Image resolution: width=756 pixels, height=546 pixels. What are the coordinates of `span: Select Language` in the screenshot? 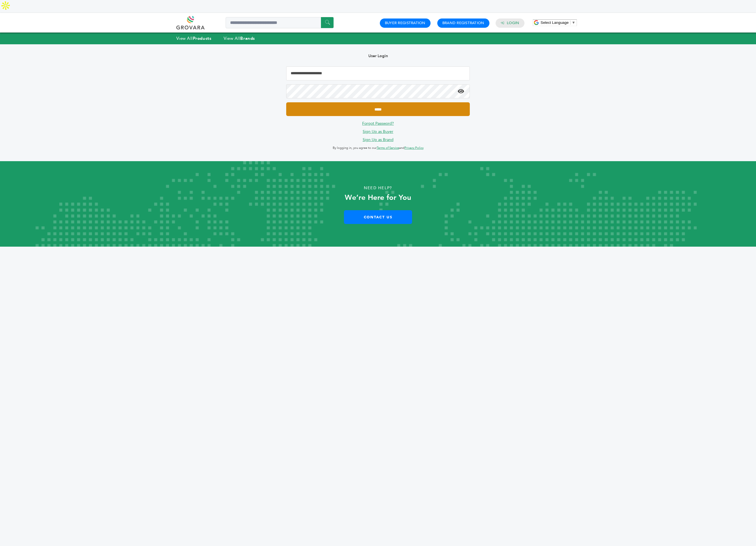 It's located at (555, 22).